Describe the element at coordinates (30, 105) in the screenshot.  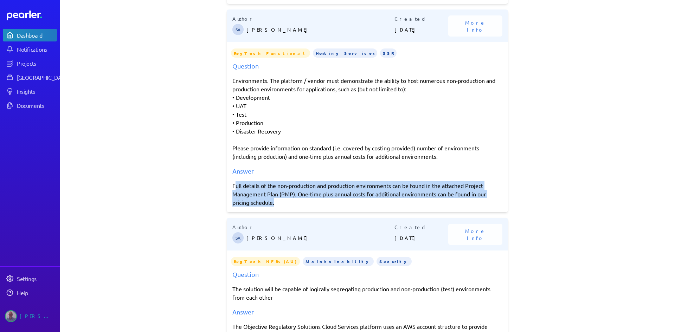
I see `a: Documents` at that location.